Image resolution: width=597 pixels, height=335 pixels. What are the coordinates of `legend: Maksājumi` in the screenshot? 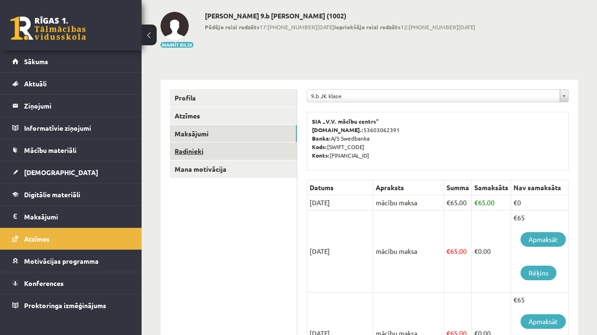 It's located at (77, 216).